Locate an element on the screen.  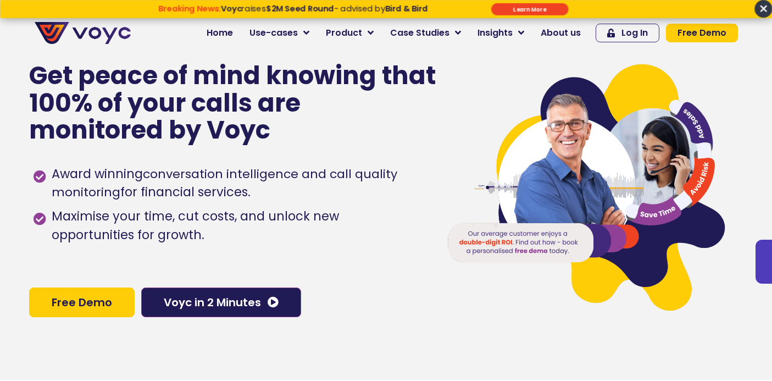
h1: conversation intelligence and call quality monitoring is located at coordinates (224, 183).